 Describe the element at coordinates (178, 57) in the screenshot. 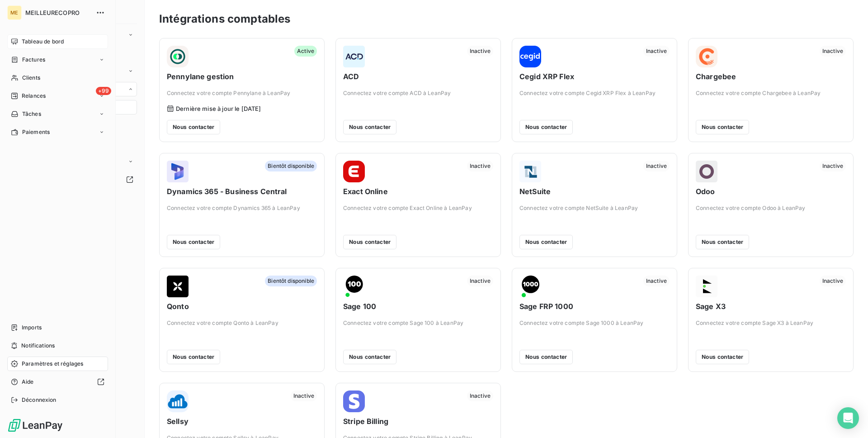

I see `img: Pennylane gestion logo` at that location.